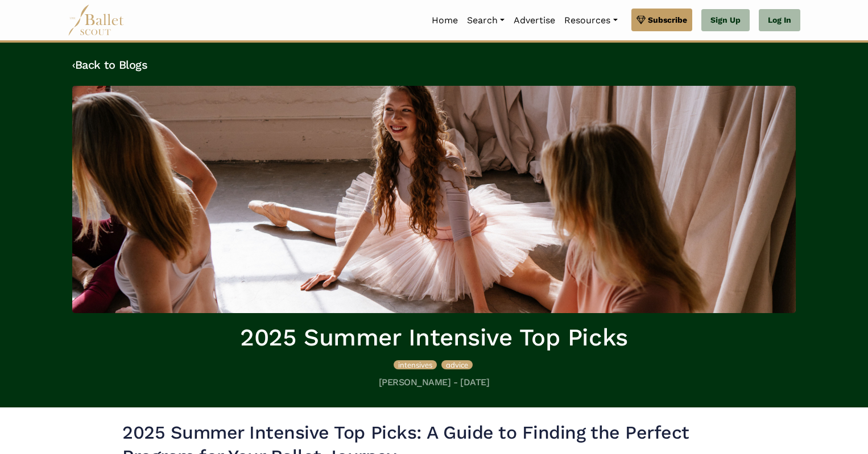 This screenshot has width=868, height=454. What do you see at coordinates (416, 365) in the screenshot?
I see `a: intensives` at bounding box center [416, 365].